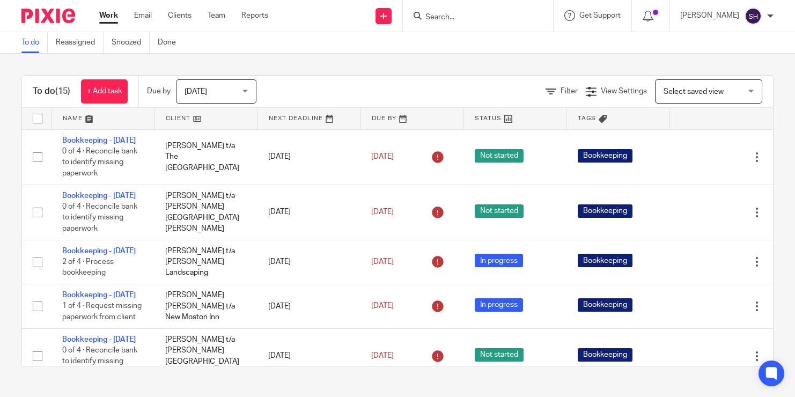 This screenshot has height=397, width=795. I want to click on a: Clients, so click(180, 16).